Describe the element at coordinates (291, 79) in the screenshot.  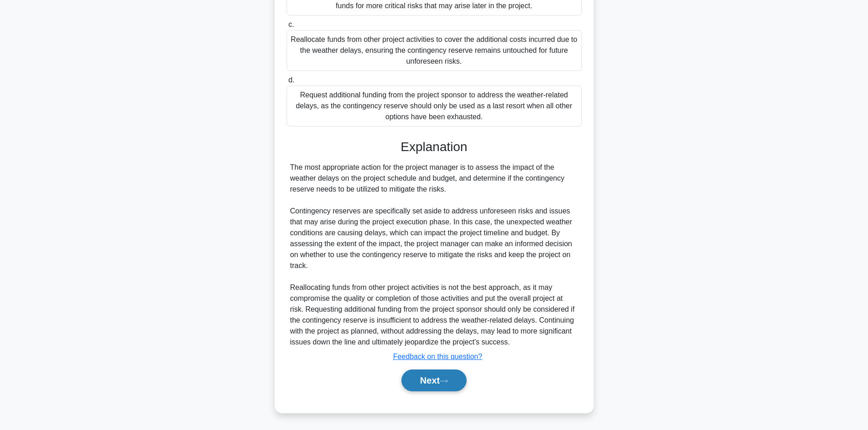
I see `span: d.` at that location.